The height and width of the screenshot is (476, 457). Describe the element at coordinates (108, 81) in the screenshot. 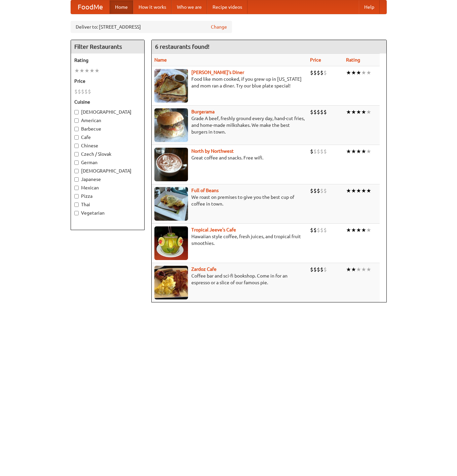

I see `h5: Price` at that location.